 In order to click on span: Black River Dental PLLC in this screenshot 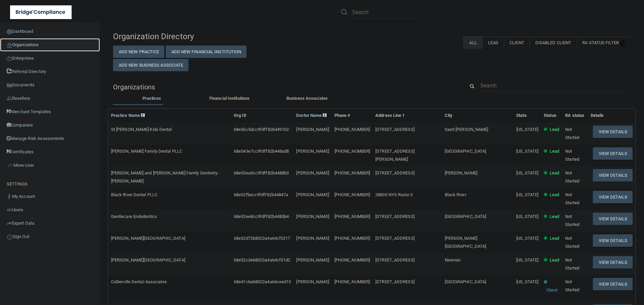, I will do `click(134, 195)`.